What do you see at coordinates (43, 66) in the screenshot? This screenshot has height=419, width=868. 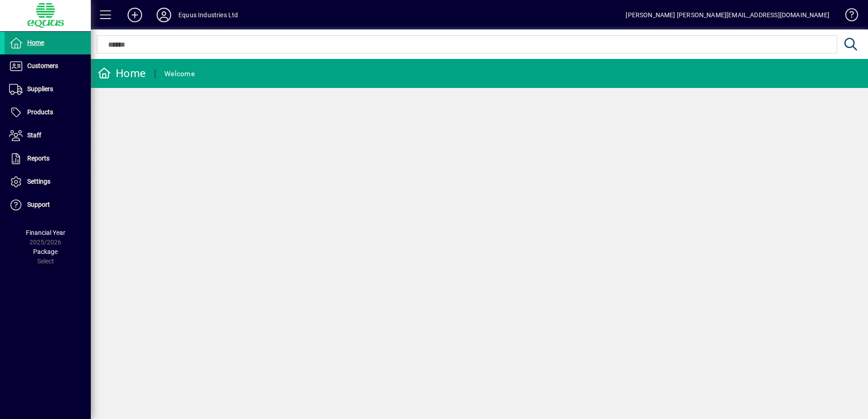 I see `span: Customers` at bounding box center [43, 66].